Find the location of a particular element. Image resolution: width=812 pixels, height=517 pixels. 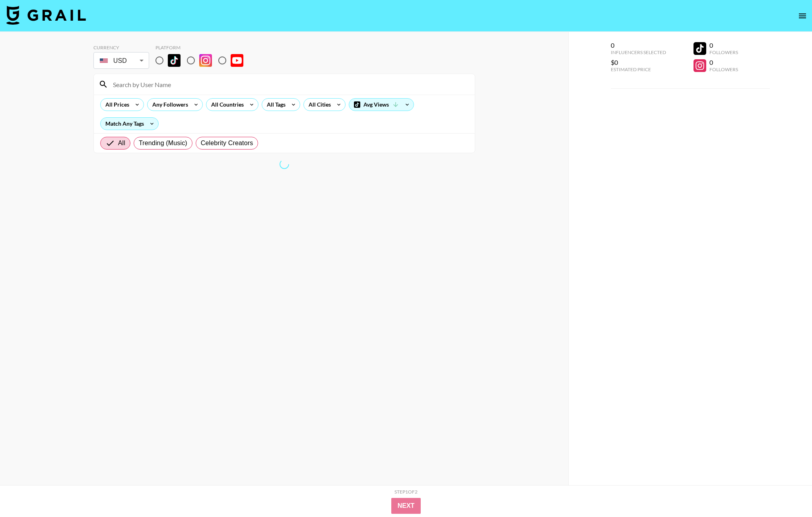

div: All Cities is located at coordinates (318, 105).